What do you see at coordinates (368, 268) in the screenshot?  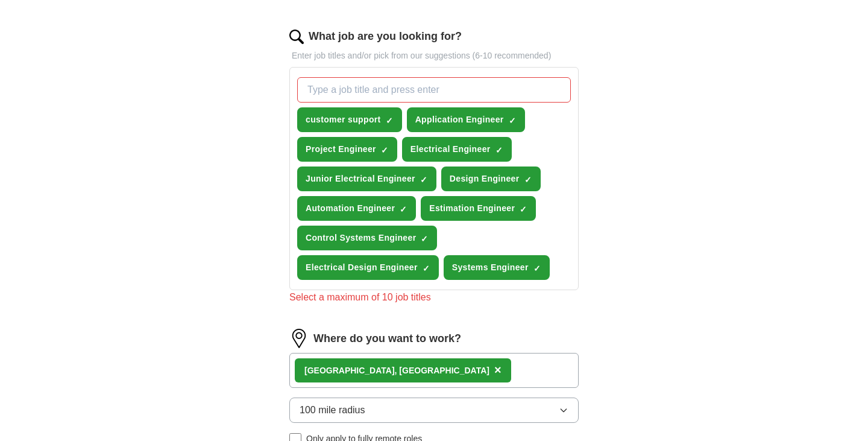 I see `button: Electrical Design Engineer✓` at bounding box center [368, 268].